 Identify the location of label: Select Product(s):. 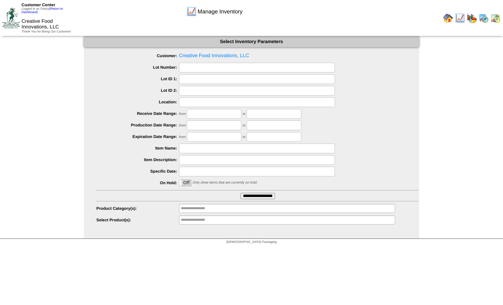
(138, 220).